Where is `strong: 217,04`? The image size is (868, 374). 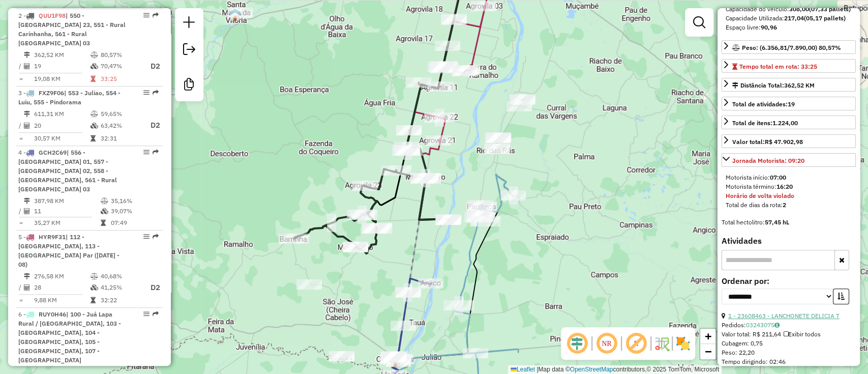
strong: 217,04 is located at coordinates (794, 17).